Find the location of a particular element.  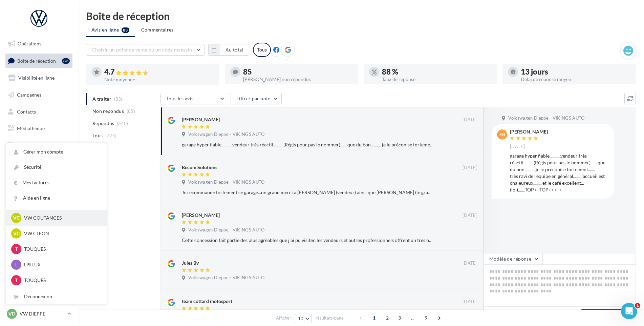

span: Campagnes is located at coordinates (29, 95).